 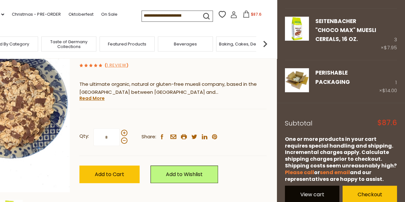 What do you see at coordinates (335, 172) in the screenshot?
I see `a: send email` at bounding box center [335, 172].